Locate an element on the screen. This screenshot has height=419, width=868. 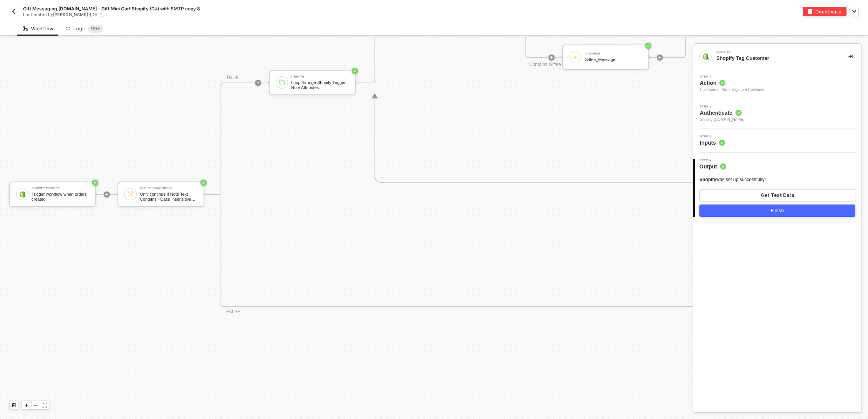
span: Inputs is located at coordinates (713, 143).